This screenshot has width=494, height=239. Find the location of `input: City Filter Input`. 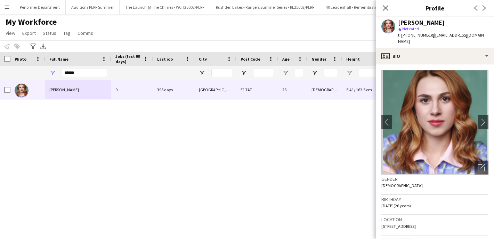

input: City Filter Input is located at coordinates (222, 73).